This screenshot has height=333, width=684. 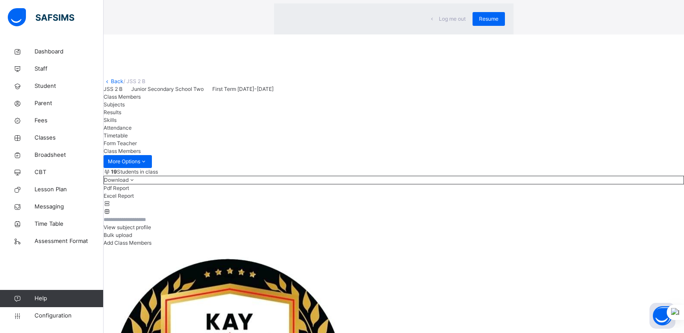 What do you see at coordinates (120, 143) in the screenshot?
I see `span: Form Teacher` at bounding box center [120, 143].